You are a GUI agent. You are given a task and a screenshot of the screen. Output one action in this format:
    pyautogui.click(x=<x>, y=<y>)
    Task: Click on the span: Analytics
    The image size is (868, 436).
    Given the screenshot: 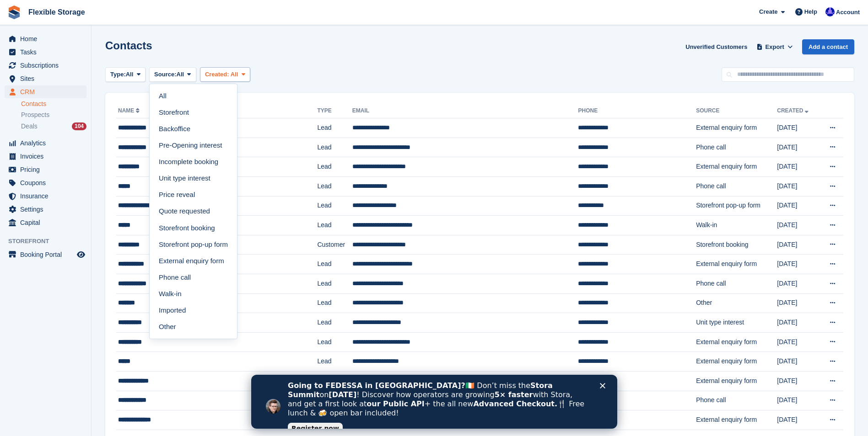 What is the action you would take?
    pyautogui.click(x=47, y=143)
    